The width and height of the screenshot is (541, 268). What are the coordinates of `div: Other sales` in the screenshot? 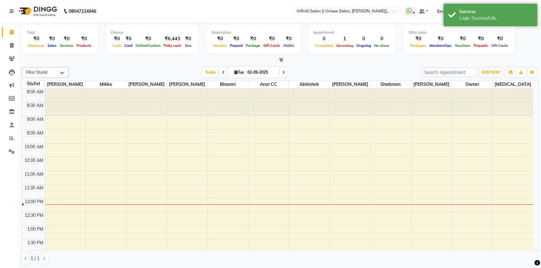 It's located at (459, 32).